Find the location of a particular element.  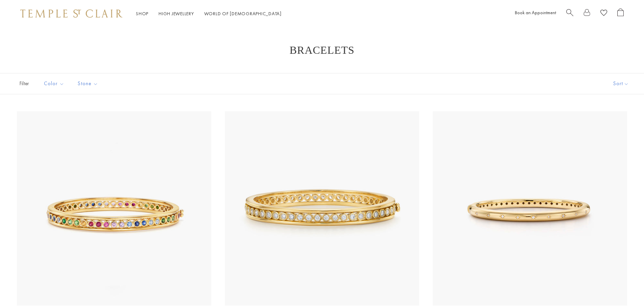

a: High JewelleryHigh Jewellery is located at coordinates (176, 14).